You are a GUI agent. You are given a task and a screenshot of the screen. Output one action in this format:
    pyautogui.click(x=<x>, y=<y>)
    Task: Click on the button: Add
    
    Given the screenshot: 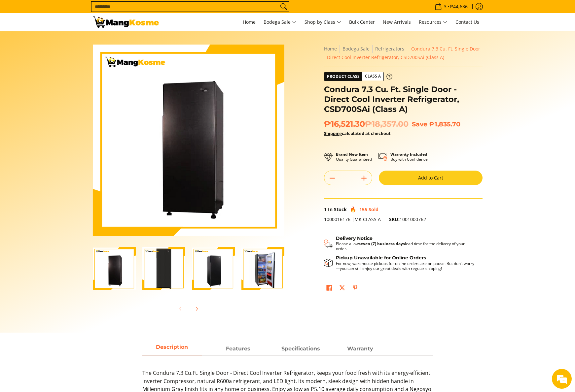 What is the action you would take?
    pyautogui.click(x=364, y=178)
    